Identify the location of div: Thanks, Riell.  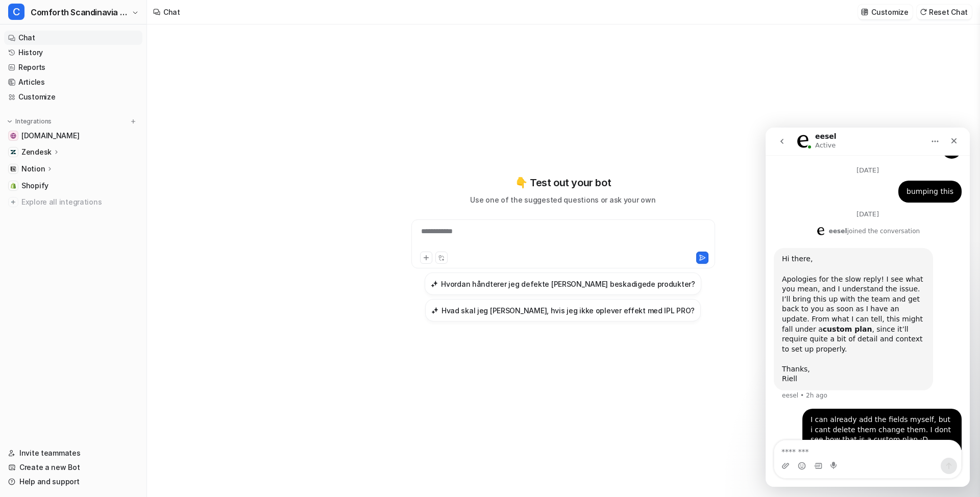
(88, 246).